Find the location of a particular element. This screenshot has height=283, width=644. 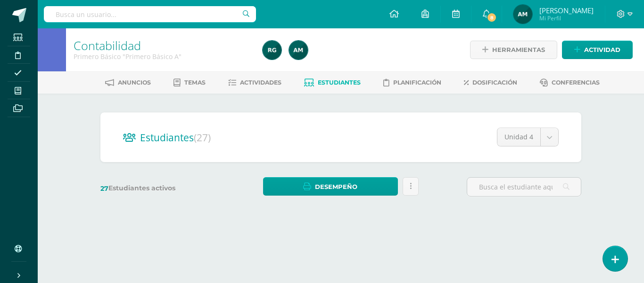

span: Mi Perfil is located at coordinates (566, 18).